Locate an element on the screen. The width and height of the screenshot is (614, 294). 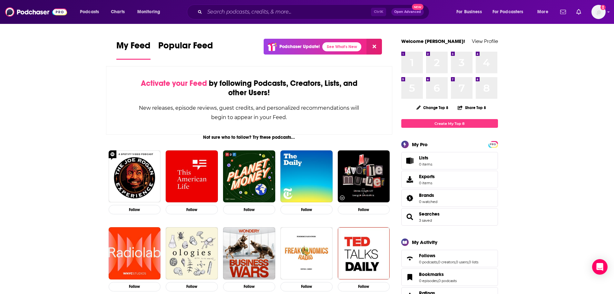
a: The Daily is located at coordinates (306, 176).